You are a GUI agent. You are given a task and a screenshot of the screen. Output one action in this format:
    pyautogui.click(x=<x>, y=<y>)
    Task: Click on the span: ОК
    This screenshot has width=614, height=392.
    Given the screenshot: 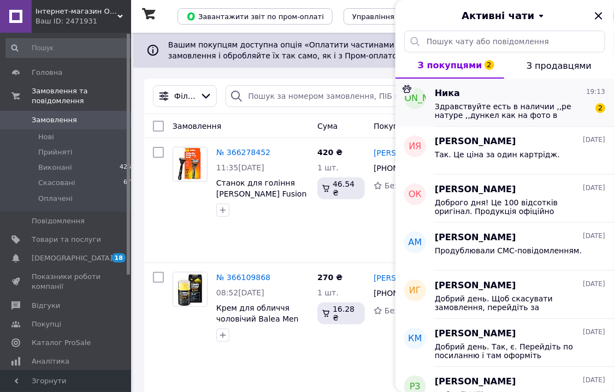 What is the action you would take?
    pyautogui.click(x=415, y=195)
    